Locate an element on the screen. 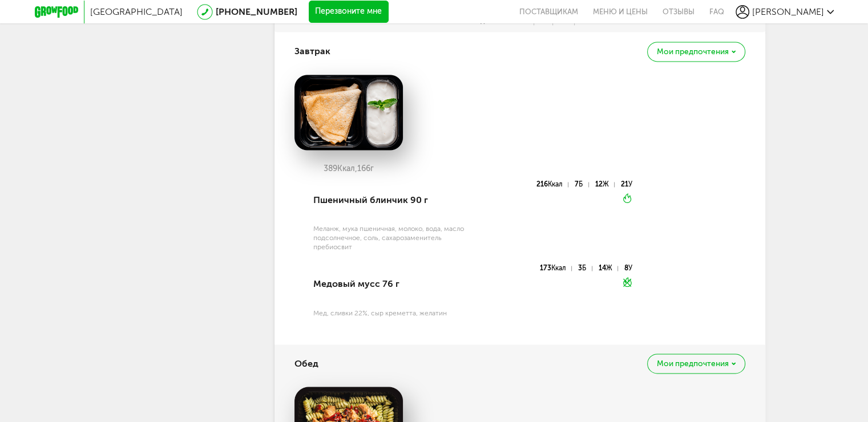  div: Пшеничный блинчик 90 г is located at coordinates (392, 200).